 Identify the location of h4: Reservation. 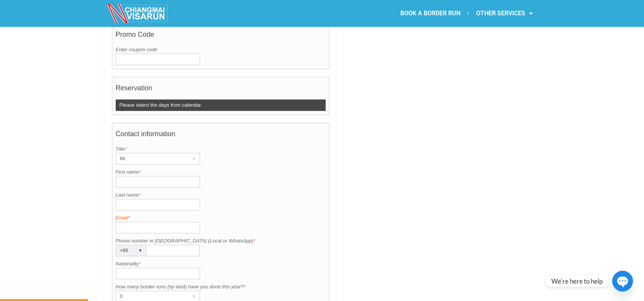
(221, 90).